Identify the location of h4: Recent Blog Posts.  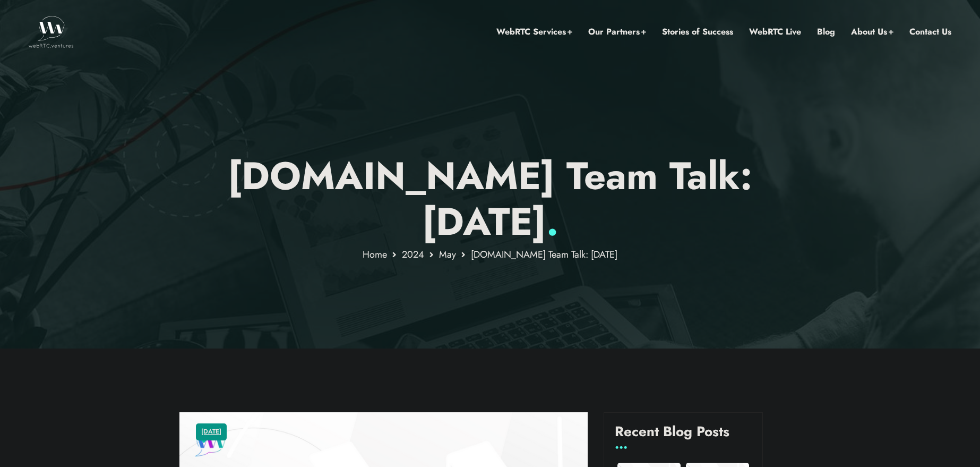
(683, 436).